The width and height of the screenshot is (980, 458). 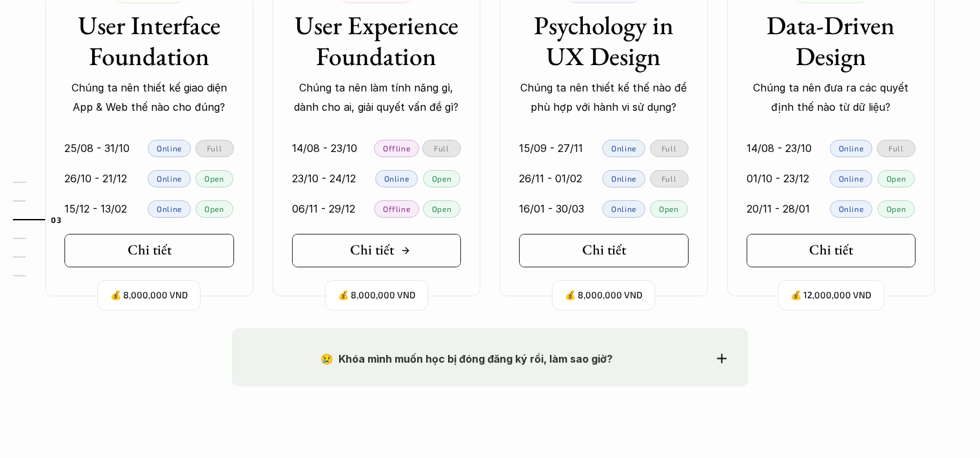 What do you see at coordinates (56, 220) in the screenshot?
I see `strong: 03` at bounding box center [56, 220].